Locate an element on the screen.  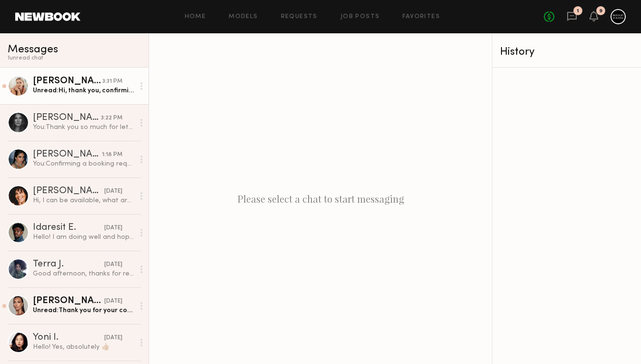
a: Models is located at coordinates (243, 16).